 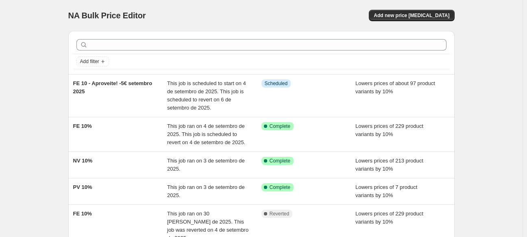 What do you see at coordinates (395, 87) in the screenshot?
I see `span: Lowers prices of about 97 product variants by 10%` at bounding box center [395, 87].